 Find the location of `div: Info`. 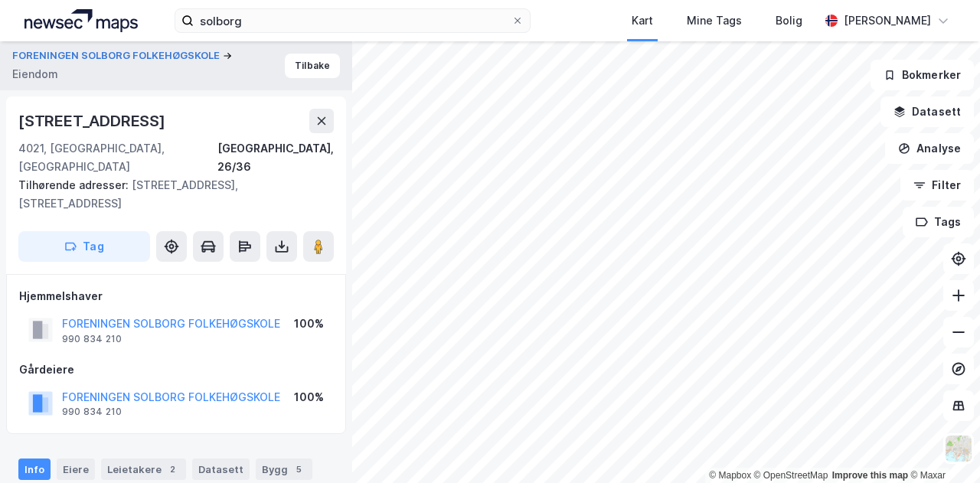

div: Info is located at coordinates (34, 469).